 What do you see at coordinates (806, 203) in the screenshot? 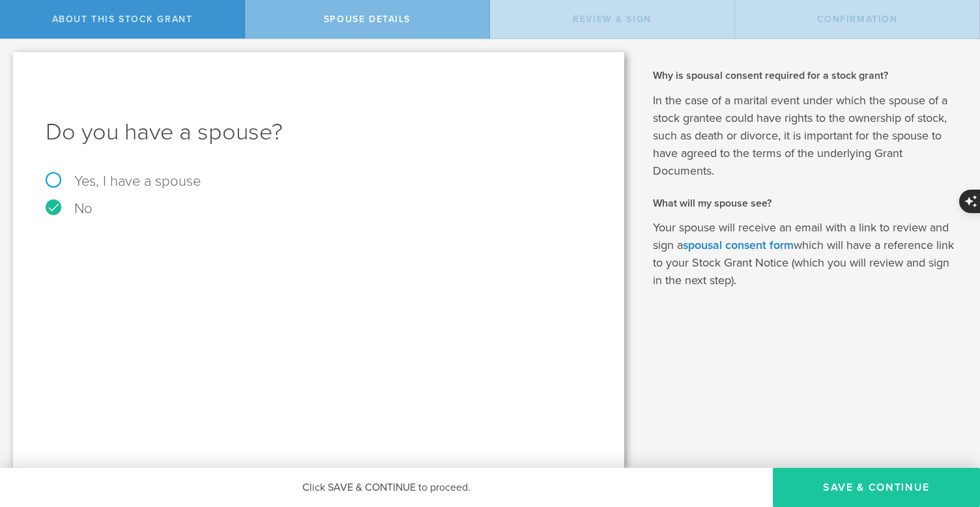
I see `h2: What will my spouse see?` at bounding box center [806, 203].